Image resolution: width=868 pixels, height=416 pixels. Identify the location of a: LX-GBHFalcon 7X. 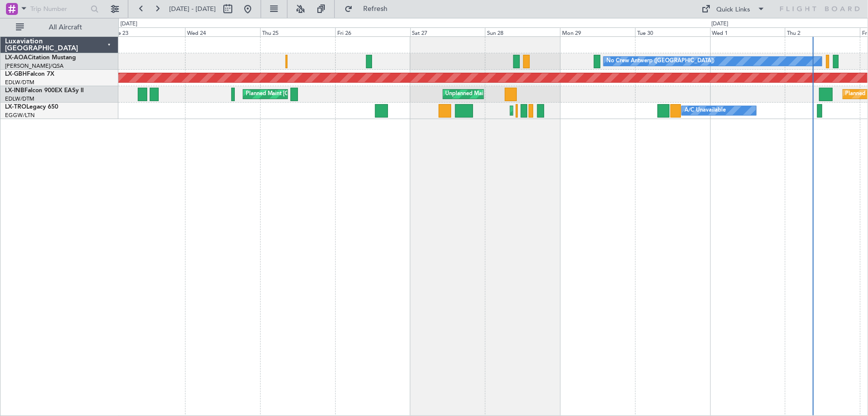
(30, 74).